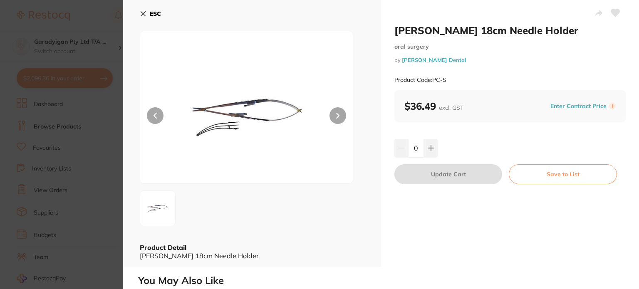  What do you see at coordinates (163, 247) in the screenshot?
I see `b: Product Detail` at bounding box center [163, 247].